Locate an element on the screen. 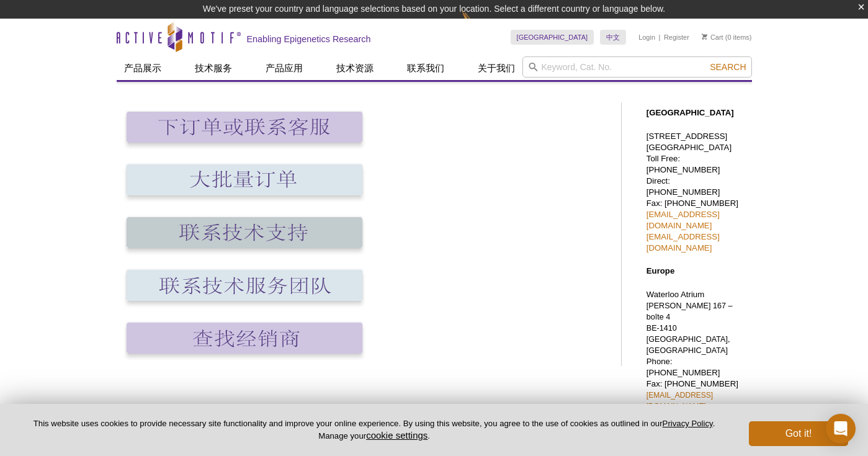 The image size is (868, 456). a: 技术资源 is located at coordinates (355, 69).